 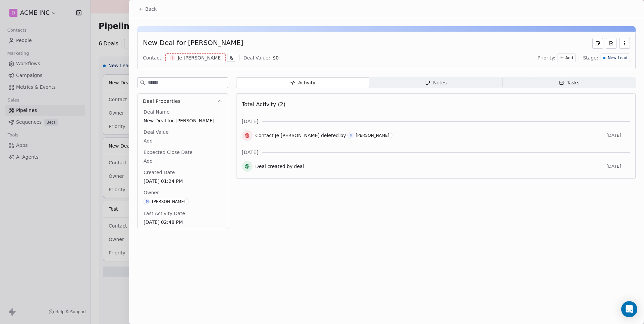 What do you see at coordinates (153, 58) in the screenshot?
I see `div: Contact:` at bounding box center [153, 58].